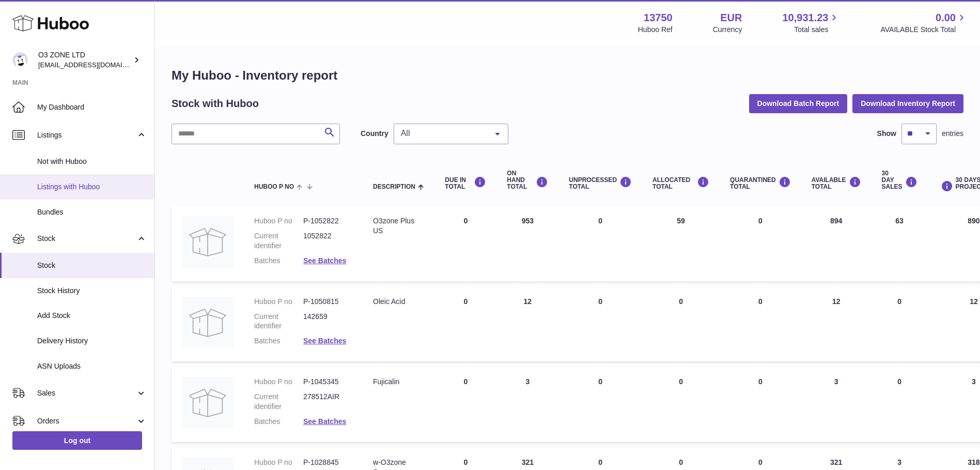  What do you see at coordinates (328, 462) in the screenshot?
I see `dd: P-1028845` at bounding box center [328, 462].